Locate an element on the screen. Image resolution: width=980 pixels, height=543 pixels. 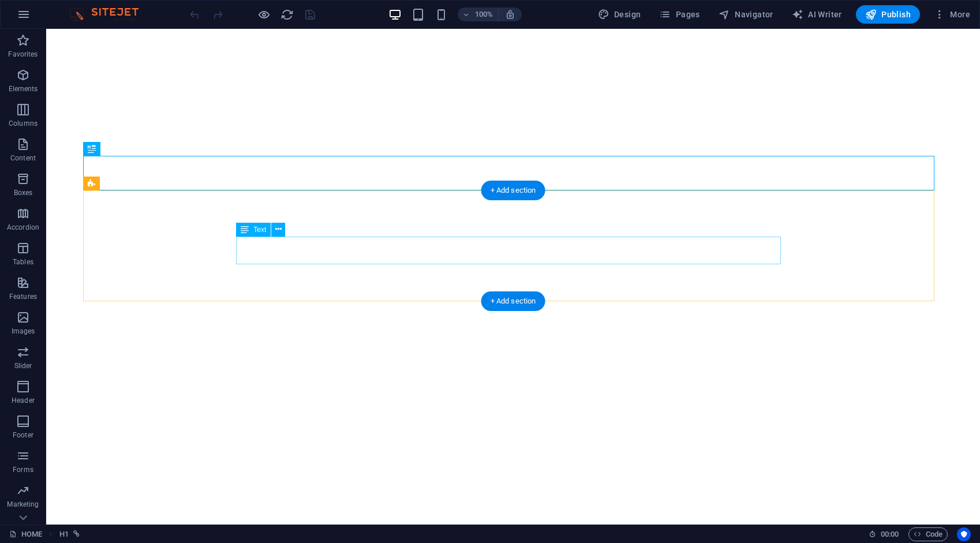
button: Pages is located at coordinates (679, 14).